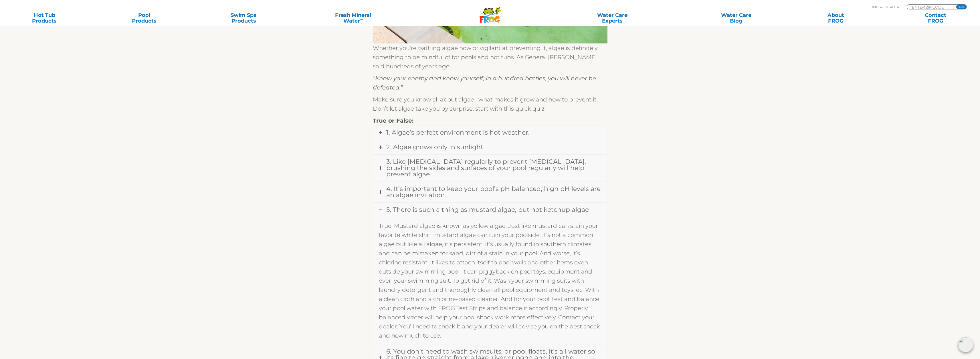  What do you see at coordinates (490, 104) in the screenshot?
I see `p: Make sure you know all about algae– what makes it grow and how to prevent it. Don’t let algae tak...` at bounding box center [490, 104].